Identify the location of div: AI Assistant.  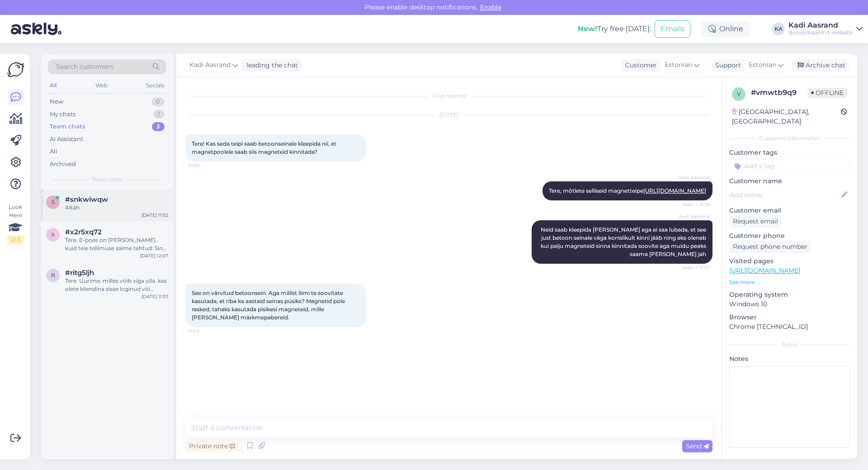
(67, 139).